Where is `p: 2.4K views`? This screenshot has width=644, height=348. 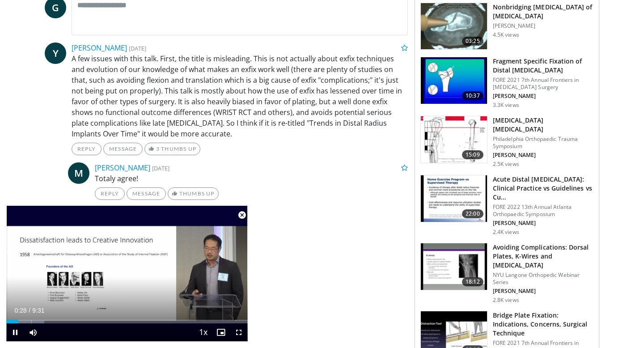
p: 2.4K views is located at coordinates (505, 233).